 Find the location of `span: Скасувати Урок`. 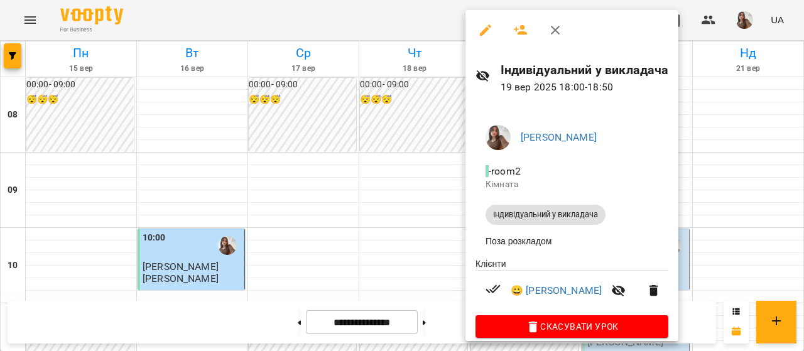

span: Скасувати Урок is located at coordinates (571, 326).